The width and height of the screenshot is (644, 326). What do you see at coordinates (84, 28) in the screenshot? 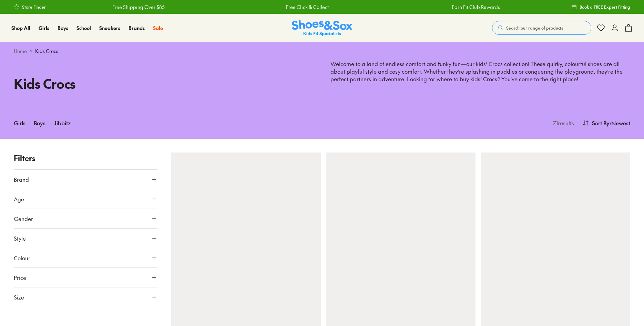
I see `span: School` at bounding box center [84, 28].